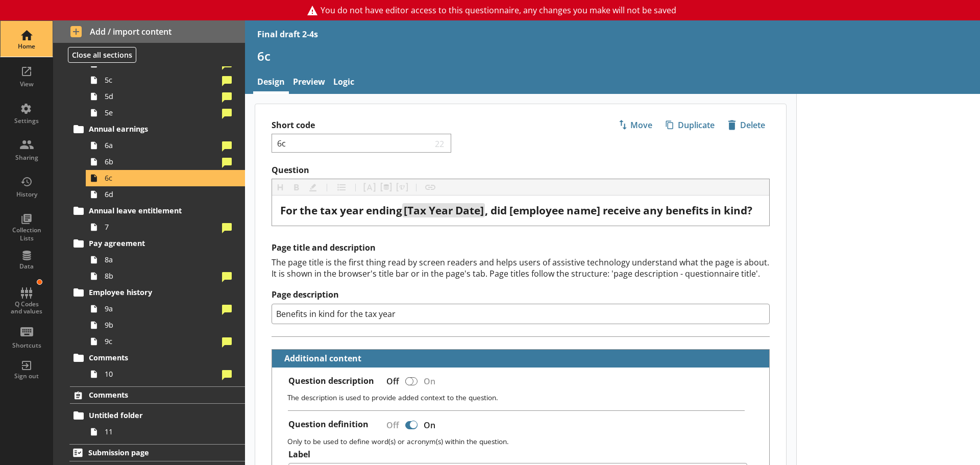 The image size is (980, 465). Describe the element at coordinates (161, 308) in the screenshot. I see `span: 9a` at that location.